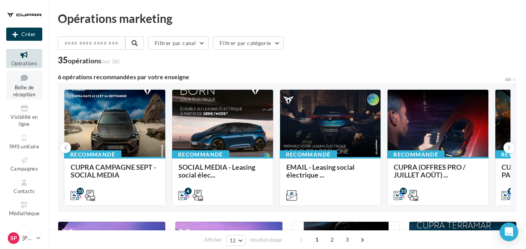 This screenshot has width=526, height=249. Describe the element at coordinates (24, 58) in the screenshot. I see `a: Opérations` at that location.